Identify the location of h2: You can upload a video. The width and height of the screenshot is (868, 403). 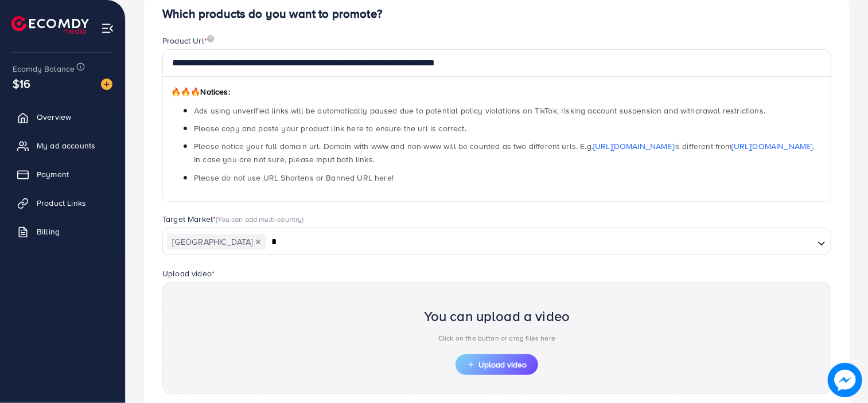
(496, 316).